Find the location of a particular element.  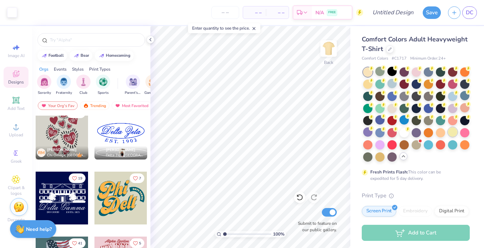

span: Comfort Colors Adult Heavyweight T-Shirt is located at coordinates (415, 44).